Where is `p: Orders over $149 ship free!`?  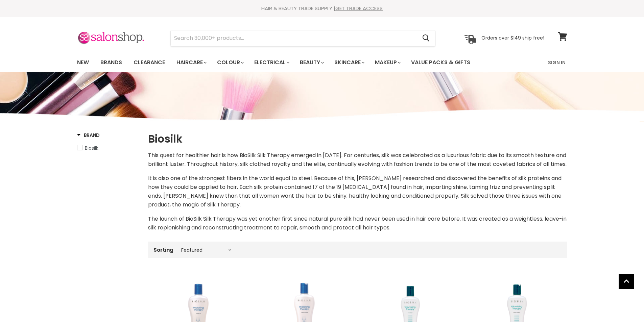 p: Orders over $149 ship free! is located at coordinates (513, 38).